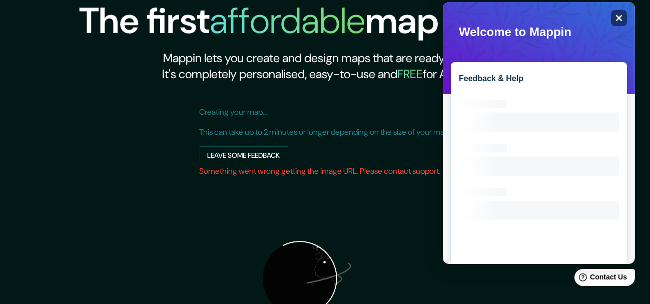  I want to click on h2: Mappin lets you create and design maps that are ready to print. It's completely personalised, eas..., so click(325, 66).